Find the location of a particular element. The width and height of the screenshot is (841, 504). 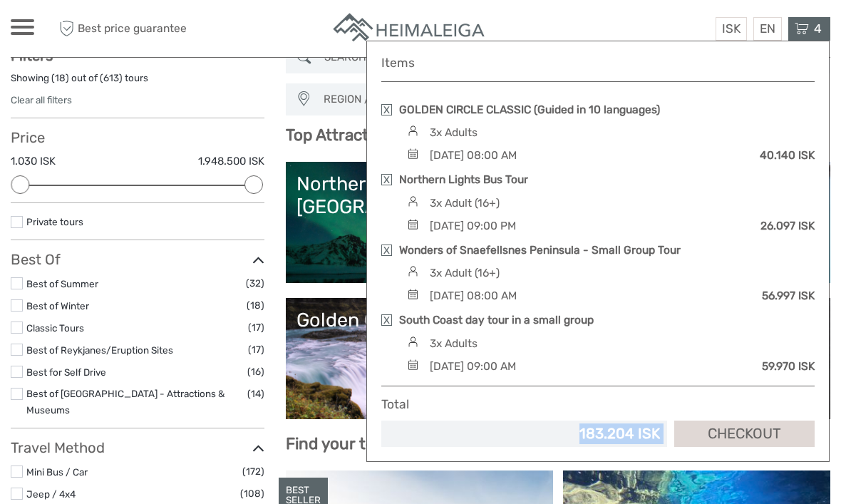

button: REGION / STARTS FROM is located at coordinates (565, 98).